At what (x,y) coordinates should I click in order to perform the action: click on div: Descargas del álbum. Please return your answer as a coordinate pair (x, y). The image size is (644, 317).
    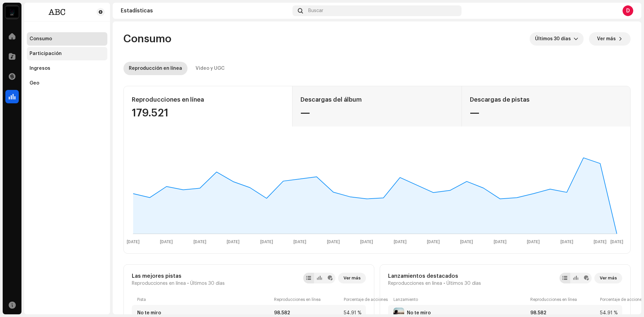
    Looking at the image, I should click on (377, 100).